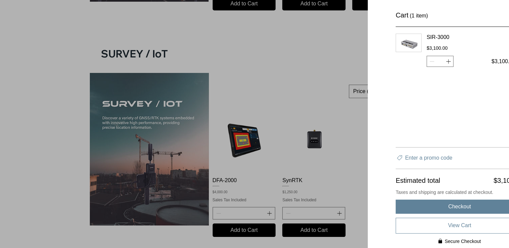  I want to click on span: View Cart, so click(459, 226).